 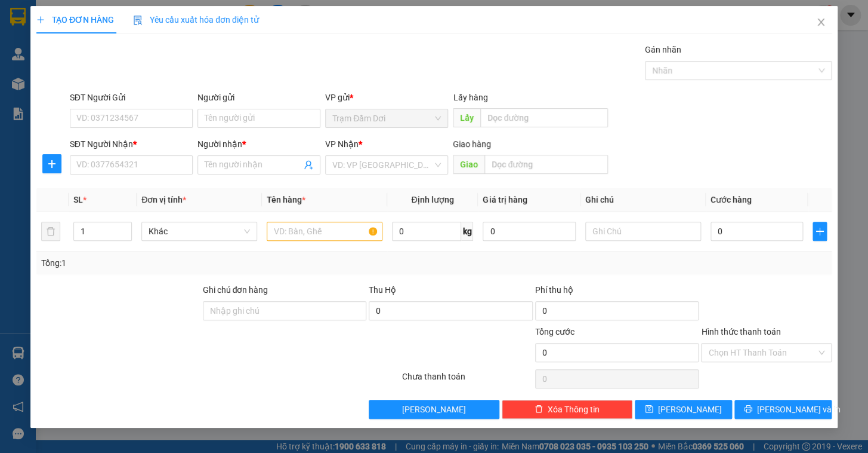 What do you see at coordinates (235, 289) in the screenshot?
I see `label: Ghi chú đơn hàng` at bounding box center [235, 289].